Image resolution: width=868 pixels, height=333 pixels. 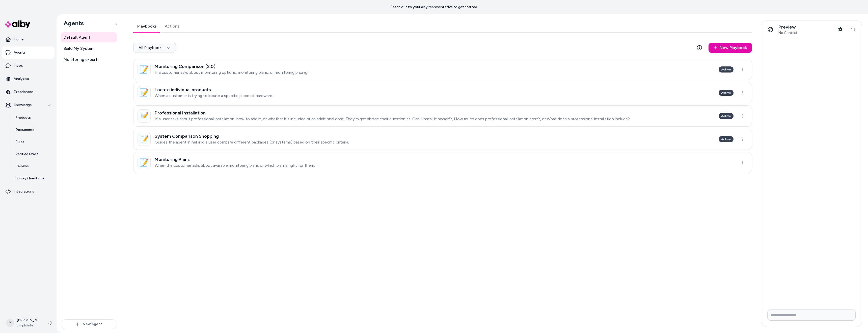 What do you see at coordinates (81, 59) in the screenshot?
I see `span: Monitoring expert` at bounding box center [81, 59].